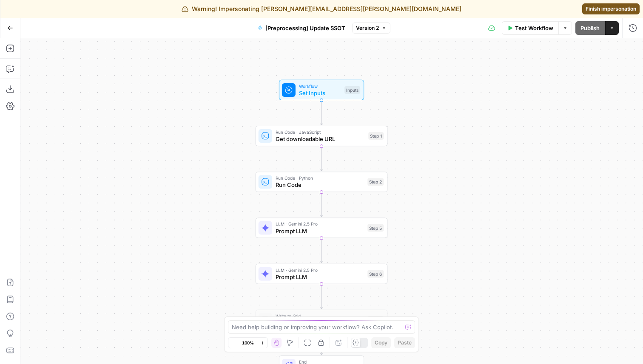 Image resolution: width=643 pixels, height=364 pixels. What do you see at coordinates (322, 158) in the screenshot?
I see `g: Edge from step_1 to step_2` at bounding box center [322, 158].